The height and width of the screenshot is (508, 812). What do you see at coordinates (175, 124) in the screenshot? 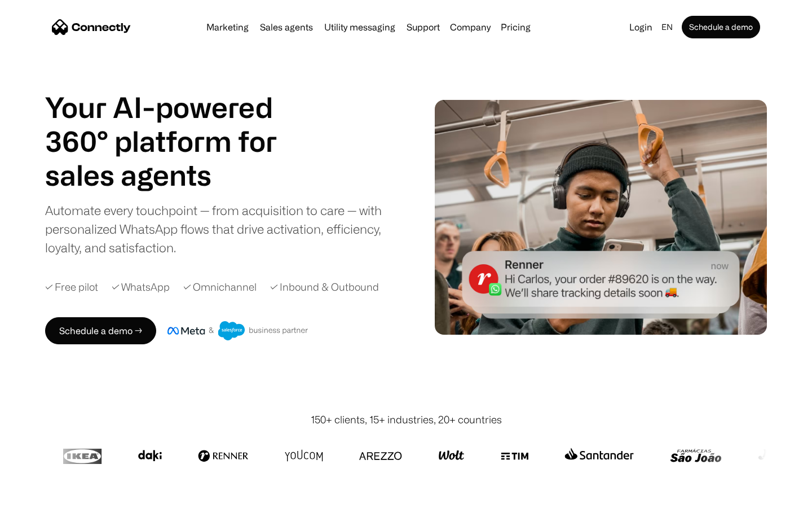
I see `h1: Your AI-powered 360° platform for` at bounding box center [175, 124].